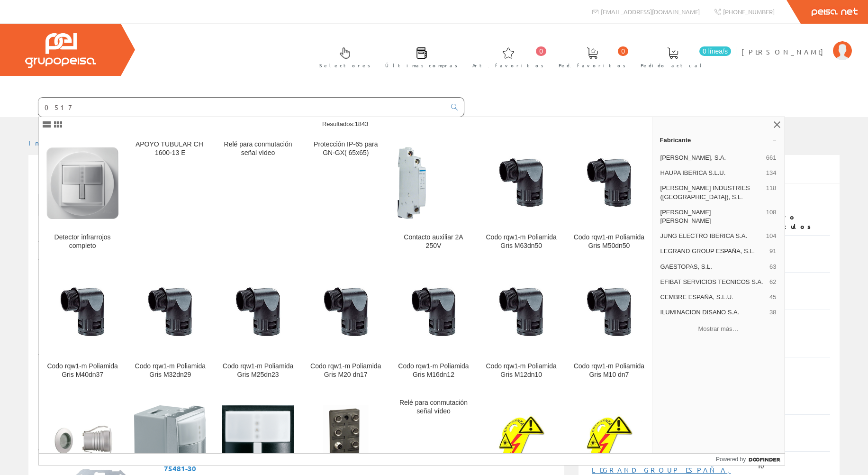  Describe the element at coordinates (773, 251) in the screenshot. I see `span: 91` at that location.